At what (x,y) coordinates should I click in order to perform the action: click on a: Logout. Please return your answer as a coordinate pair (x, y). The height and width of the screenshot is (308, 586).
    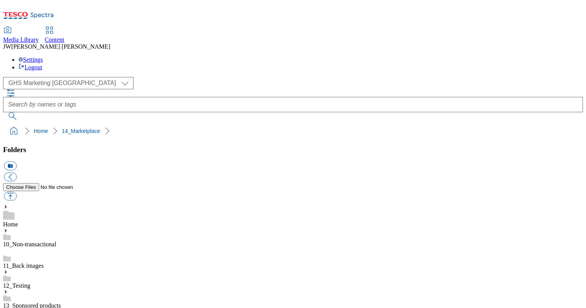
    Looking at the image, I should click on (30, 67).